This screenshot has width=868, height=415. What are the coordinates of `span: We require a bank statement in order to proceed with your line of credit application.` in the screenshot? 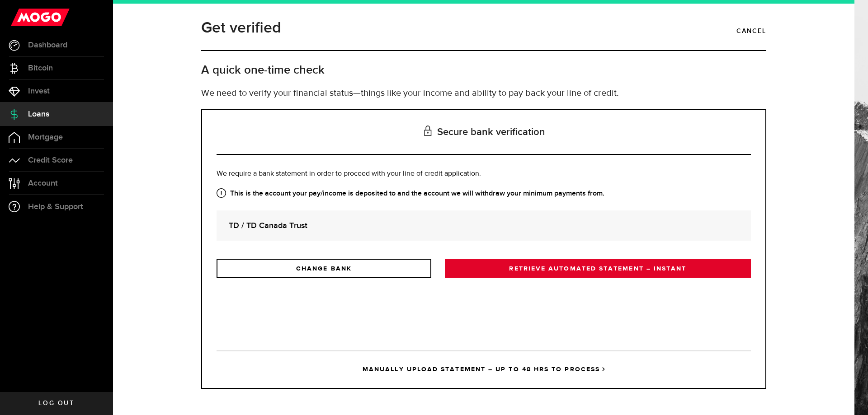 It's located at (349, 174).